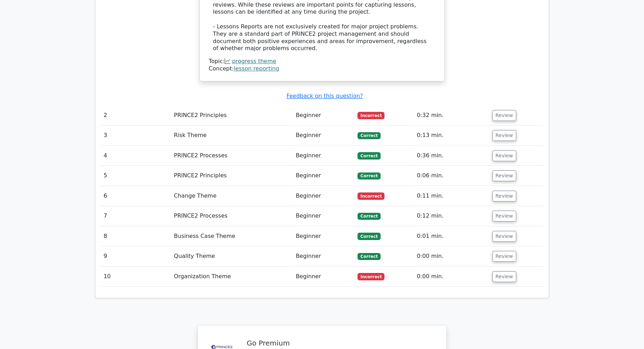 Image resolution: width=644 pixels, height=349 pixels. What do you see at coordinates (451, 116) in the screenshot?
I see `td: 0:32 min.` at bounding box center [451, 116].